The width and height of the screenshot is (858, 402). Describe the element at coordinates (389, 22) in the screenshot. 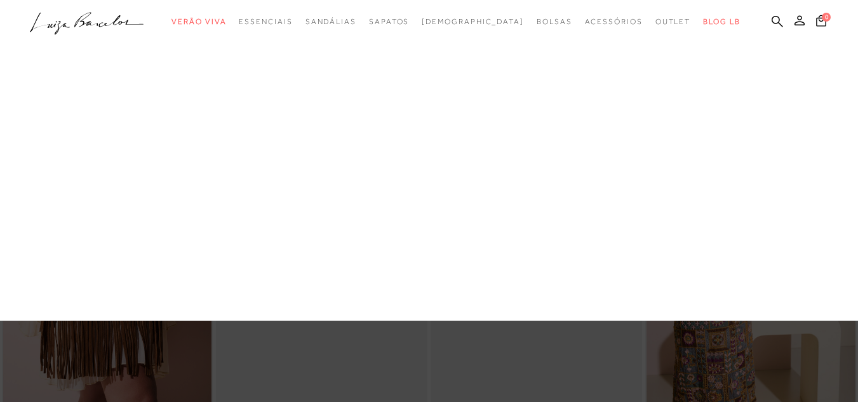

I see `span: Sapatos` at that location.